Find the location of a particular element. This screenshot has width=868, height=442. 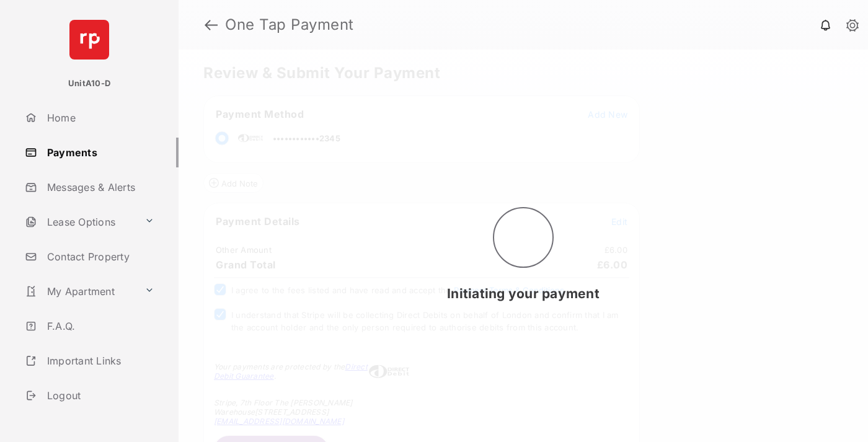

a: Important Links is located at coordinates (90, 360).